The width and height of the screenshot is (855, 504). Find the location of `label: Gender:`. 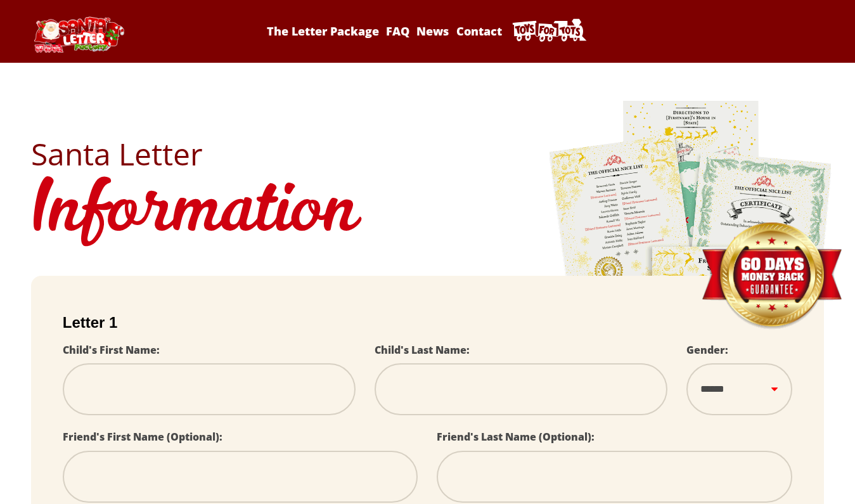

label: Gender: is located at coordinates (707, 350).